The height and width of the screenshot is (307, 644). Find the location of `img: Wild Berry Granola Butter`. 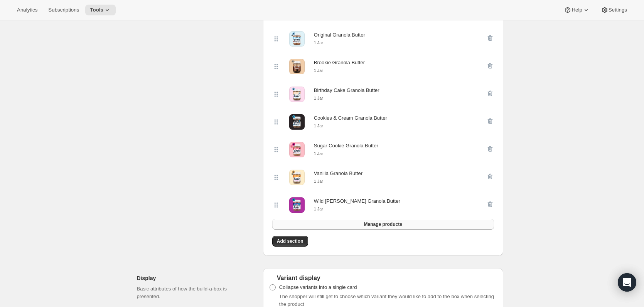

img: Wild Berry Granola Butter is located at coordinates (296, 205).